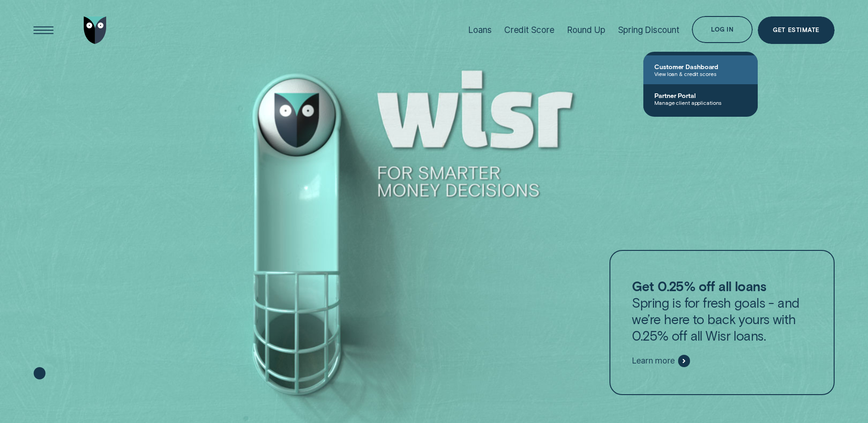 The image size is (868, 423). What do you see at coordinates (701, 66) in the screenshot?
I see `span: Customer Dashboard` at bounding box center [701, 66].